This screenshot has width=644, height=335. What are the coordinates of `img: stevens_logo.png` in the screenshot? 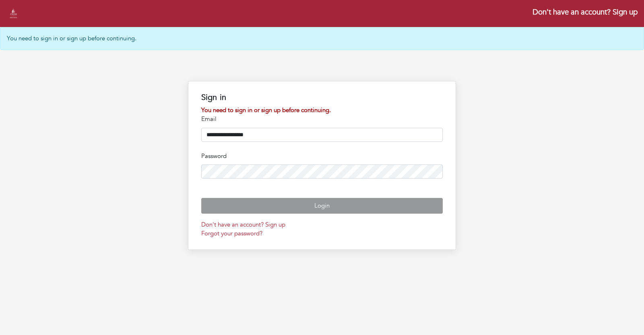 It's located at (13, 13).